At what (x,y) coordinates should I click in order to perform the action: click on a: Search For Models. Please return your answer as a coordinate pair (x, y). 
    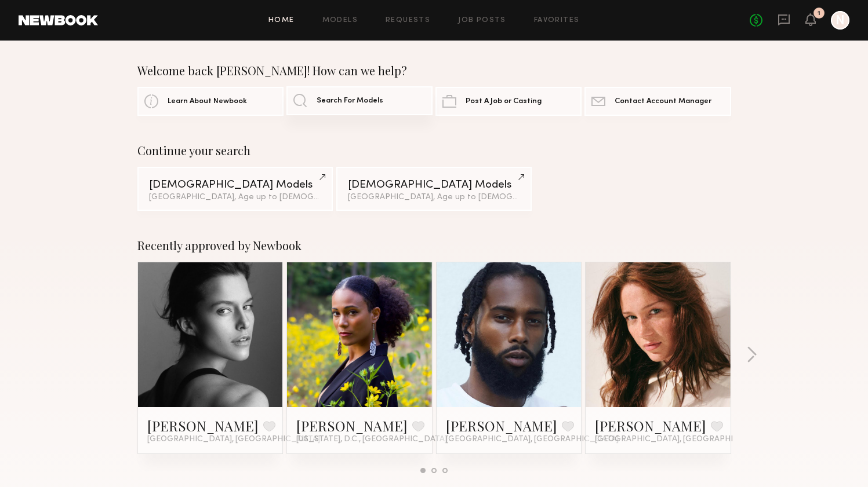
    Looking at the image, I should click on (359, 101).